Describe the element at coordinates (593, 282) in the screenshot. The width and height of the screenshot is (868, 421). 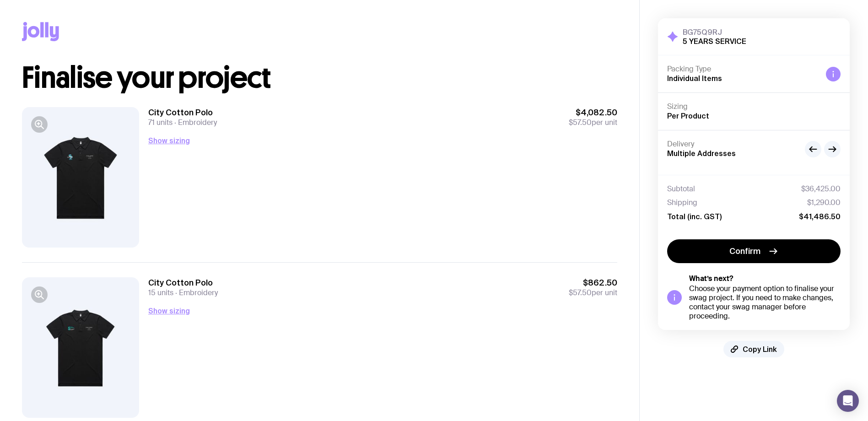
I see `span: $862.50` at that location.